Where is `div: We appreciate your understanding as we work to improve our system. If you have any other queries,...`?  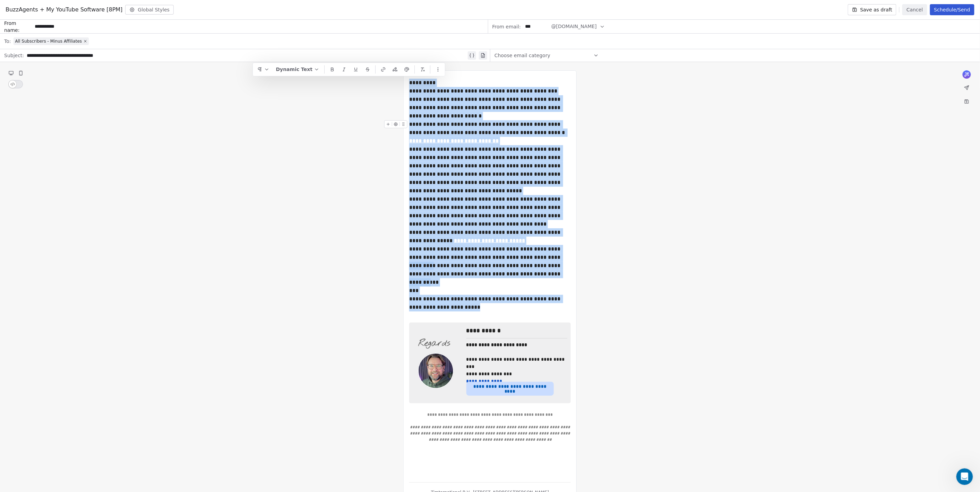
div: We appreciate your understanding as we work to improve our system. If you have any other queries,... is located at coordinates (59, 218).